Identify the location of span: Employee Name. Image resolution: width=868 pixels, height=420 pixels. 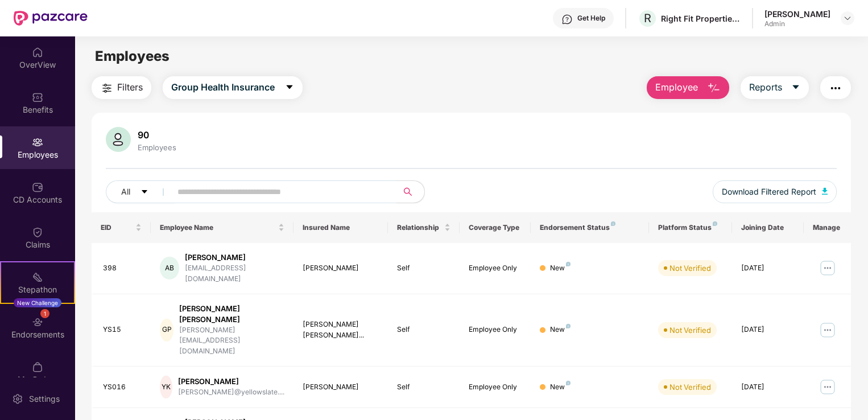
(218, 228).